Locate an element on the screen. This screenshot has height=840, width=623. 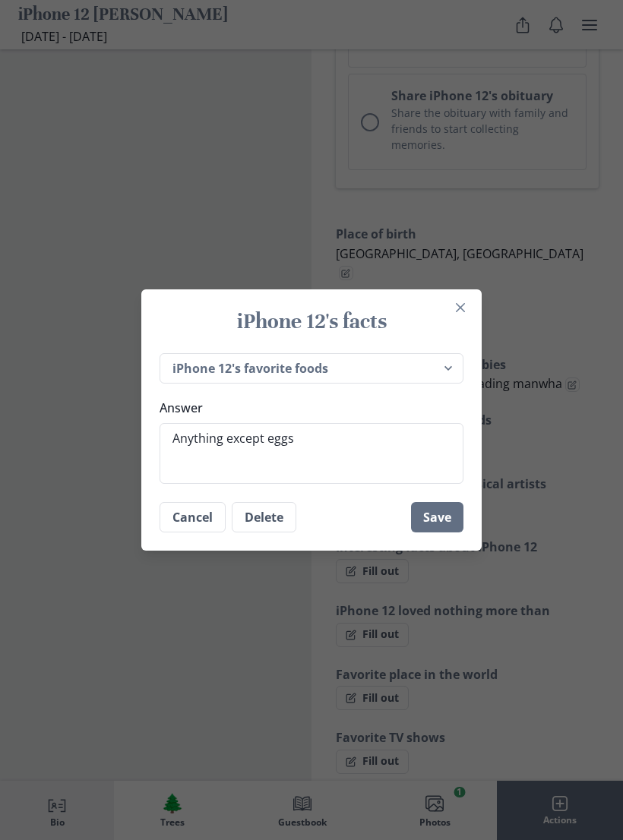
button: Delete is located at coordinates (264, 517).